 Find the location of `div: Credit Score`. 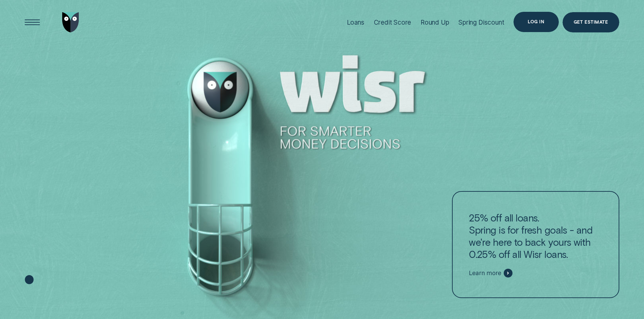

div: Credit Score is located at coordinates (392, 22).